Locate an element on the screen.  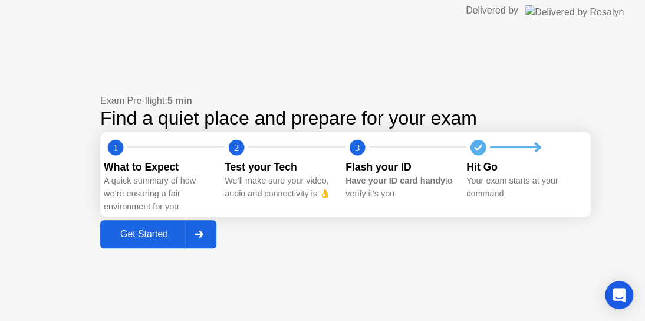
text: 1 is located at coordinates (116, 147).